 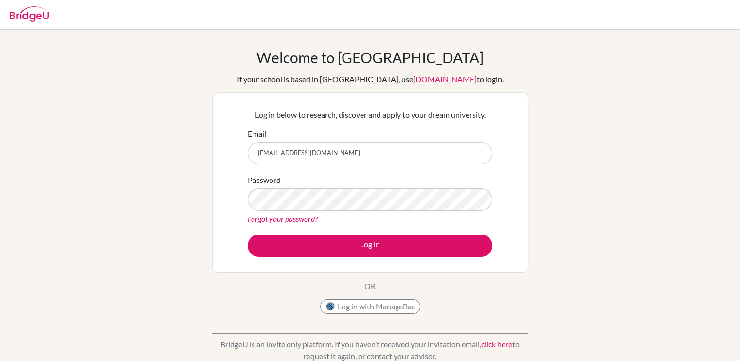 What do you see at coordinates (370, 246) in the screenshot?
I see `button: Log in` at bounding box center [370, 246].